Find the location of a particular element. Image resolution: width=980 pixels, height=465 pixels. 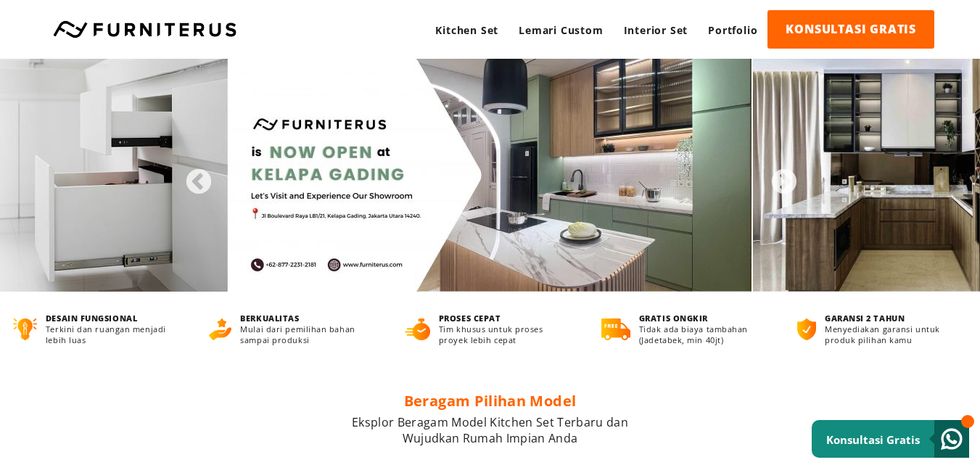

img: desain-fungsional.png is located at coordinates (25, 329).